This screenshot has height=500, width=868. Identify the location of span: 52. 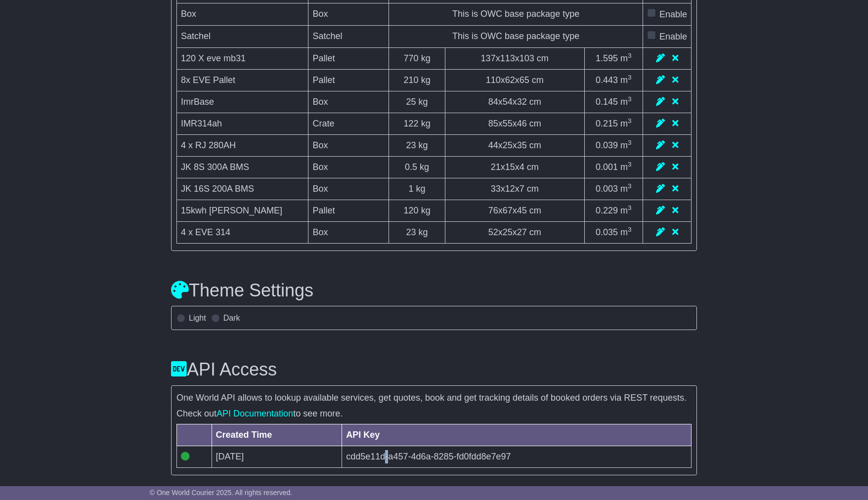
(493, 232).